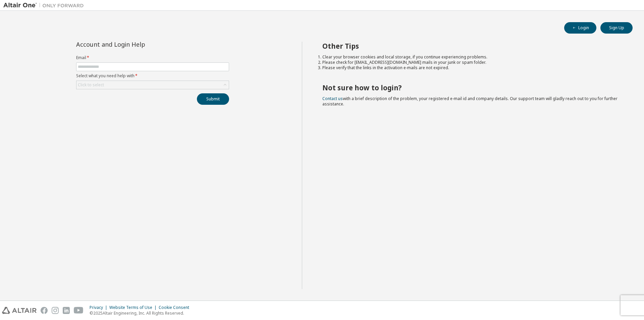  Describe the element at coordinates (213, 99) in the screenshot. I see `button: Submit` at that location.